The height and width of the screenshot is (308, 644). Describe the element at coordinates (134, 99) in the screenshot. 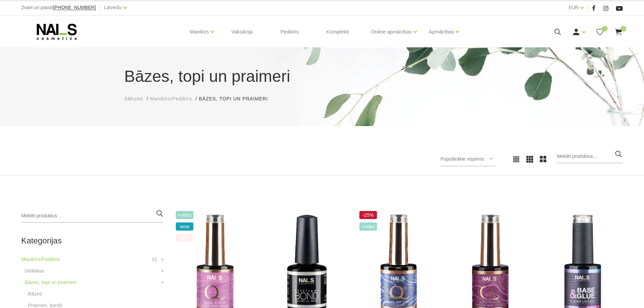

I see `span: Sākums` at that location.